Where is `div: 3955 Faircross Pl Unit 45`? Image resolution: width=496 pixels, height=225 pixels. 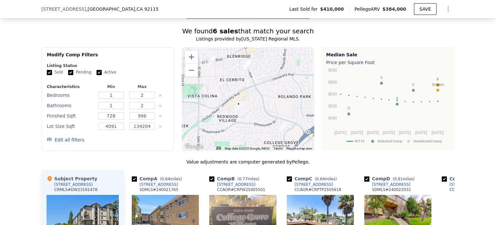
div: 3955 Faircross Pl Unit 45 is located at coordinates (239, 106).